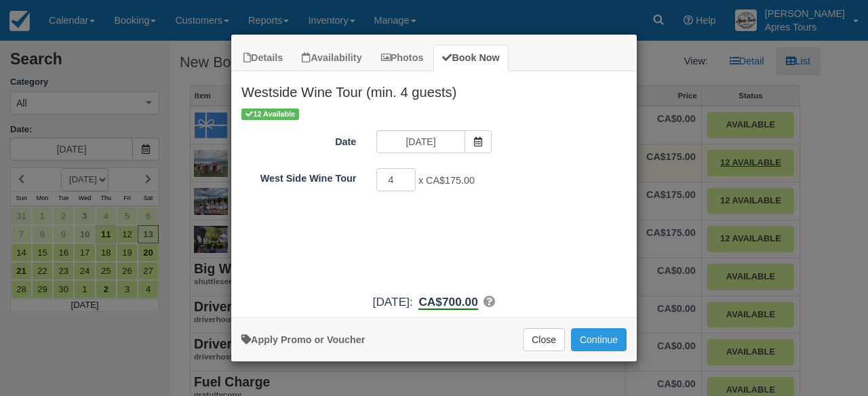  Describe the element at coordinates (298, 140) in the screenshot. I see `label: Date` at that location.